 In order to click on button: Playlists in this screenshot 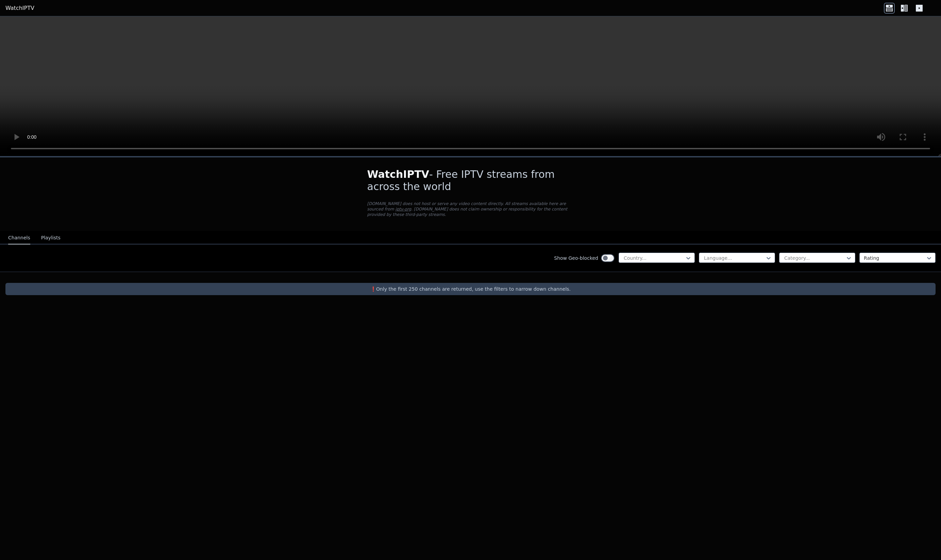, I will do `click(51, 238)`.